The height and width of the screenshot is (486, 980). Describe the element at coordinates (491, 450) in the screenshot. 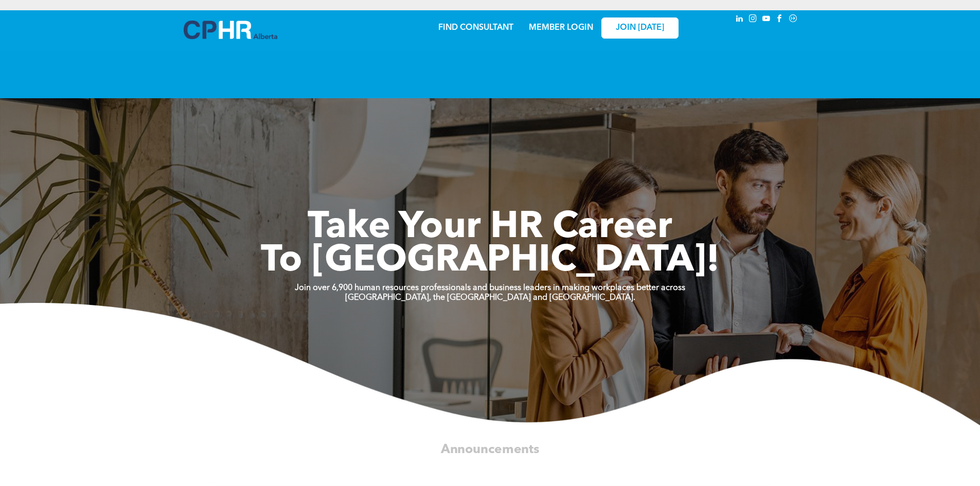

I see `span: Announcements` at that location.